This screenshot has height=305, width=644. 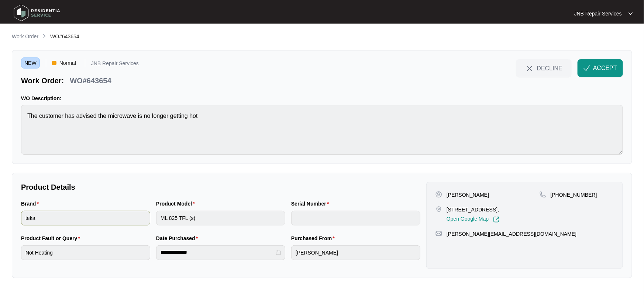 I want to click on a: Open Google Map, so click(x=473, y=219).